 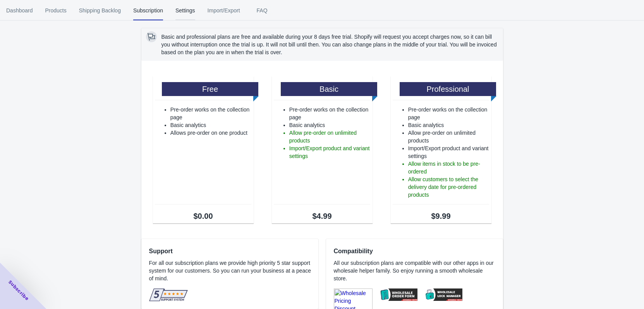 I want to click on span: $9.99, so click(x=441, y=216).